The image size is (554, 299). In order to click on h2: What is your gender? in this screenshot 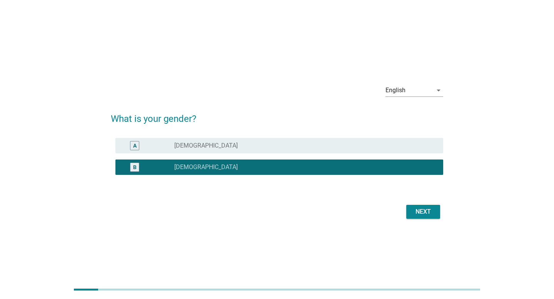, I will do `click(277, 115)`.